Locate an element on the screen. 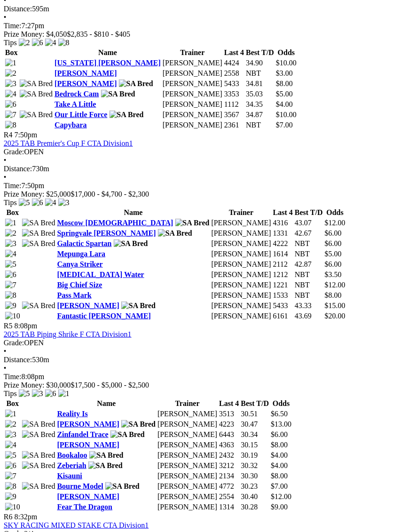  a: 2025 TAB Premier's Cup F CTA Division1 is located at coordinates (68, 143).